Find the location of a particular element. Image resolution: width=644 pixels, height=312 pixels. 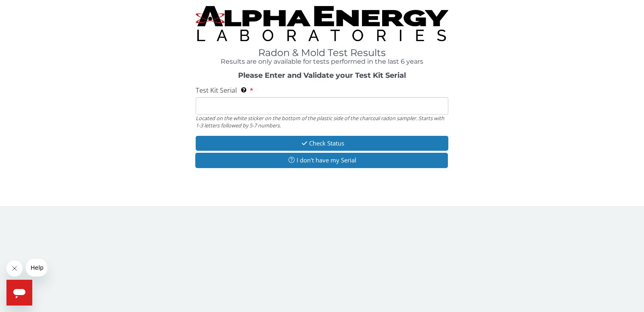

div: Located on the white sticker on the bottom of the plastic side of the charcoal radon sampler. Sta... is located at coordinates (322, 122).